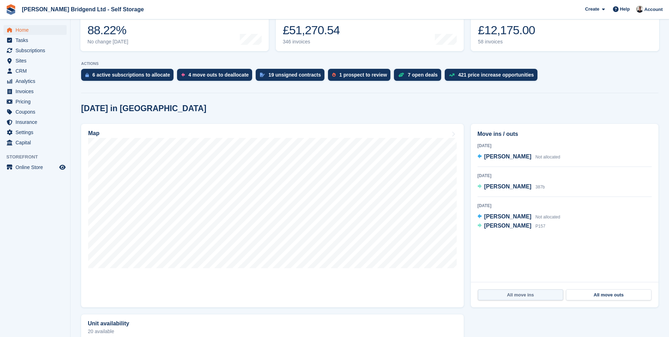  Describe the element at coordinates (62, 167) in the screenshot. I see `a: Preview store` at that location.